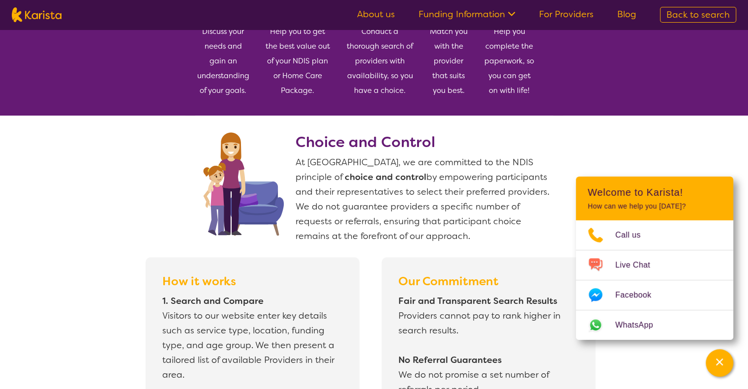  I want to click on div: Channel Menu, so click(655, 258).